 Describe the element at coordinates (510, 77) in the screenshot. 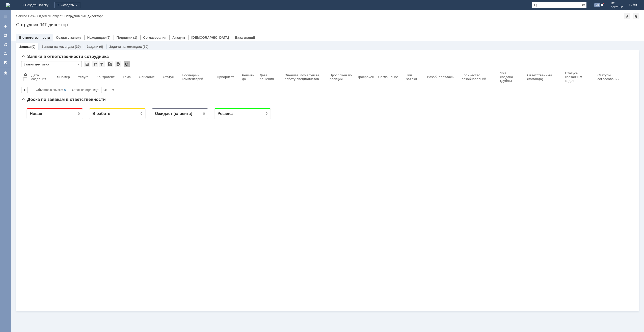

I see `div: Уже создана (дубль)` at that location.